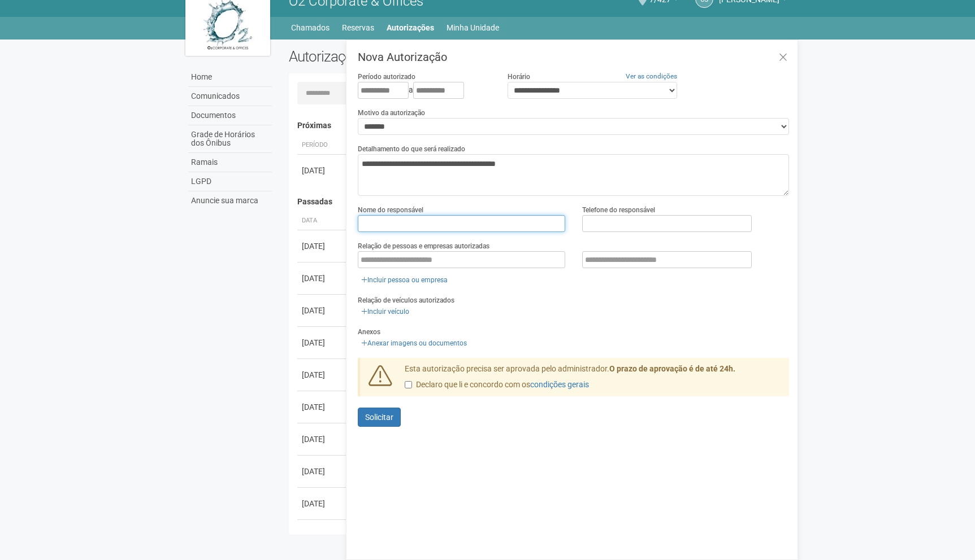 This screenshot has width=975, height=560. What do you see at coordinates (385, 312) in the screenshot?
I see `a: Incluir veículo` at bounding box center [385, 312].